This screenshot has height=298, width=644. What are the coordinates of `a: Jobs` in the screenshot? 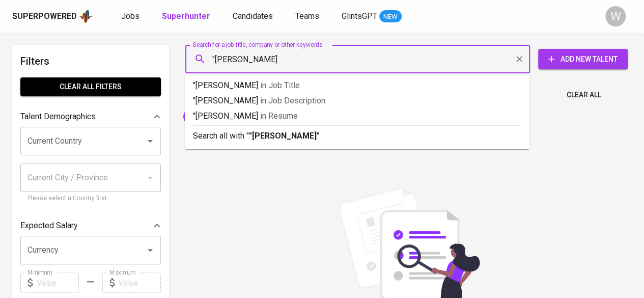 It's located at (131, 16).